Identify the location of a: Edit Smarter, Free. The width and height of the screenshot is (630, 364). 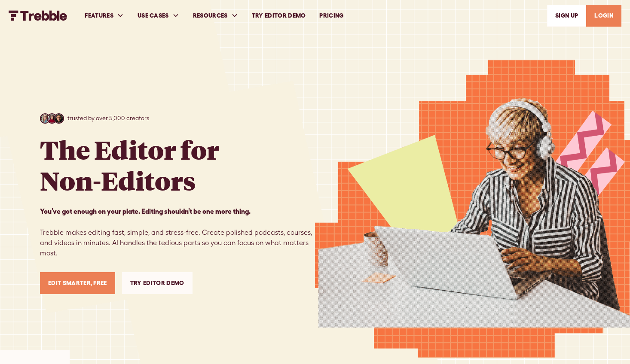
(78, 283).